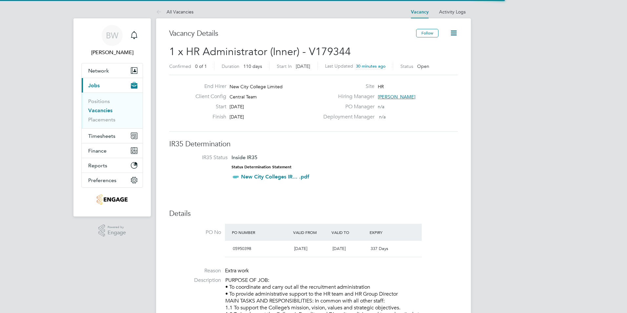  Describe the element at coordinates (112, 180) in the screenshot. I see `button: Preferences` at that location.